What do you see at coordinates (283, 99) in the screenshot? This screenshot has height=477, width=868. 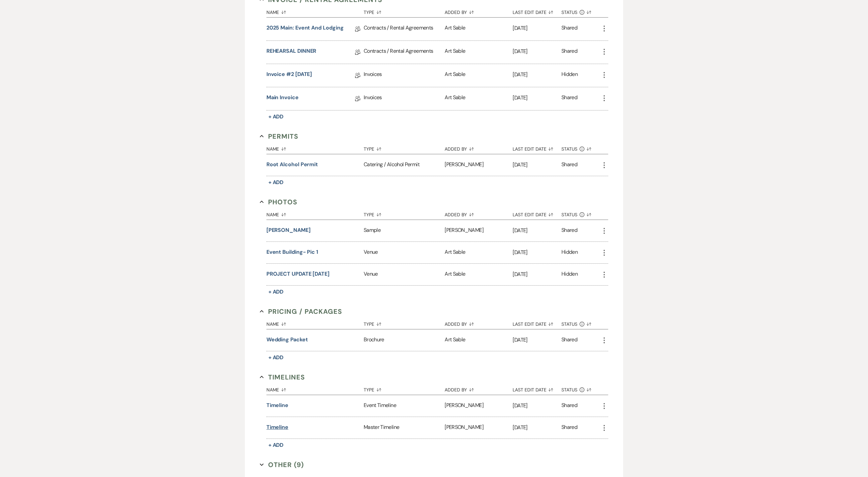 I see `a: Main Invoice` at bounding box center [283, 99].